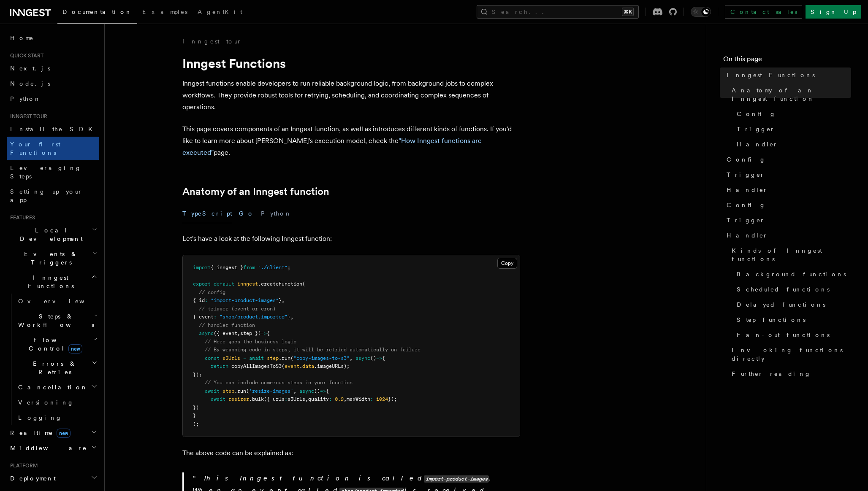 Image resolution: width=868 pixels, height=491 pixels. What do you see at coordinates (783, 289) in the screenshot?
I see `span: Scheduled functions` at bounding box center [783, 289].